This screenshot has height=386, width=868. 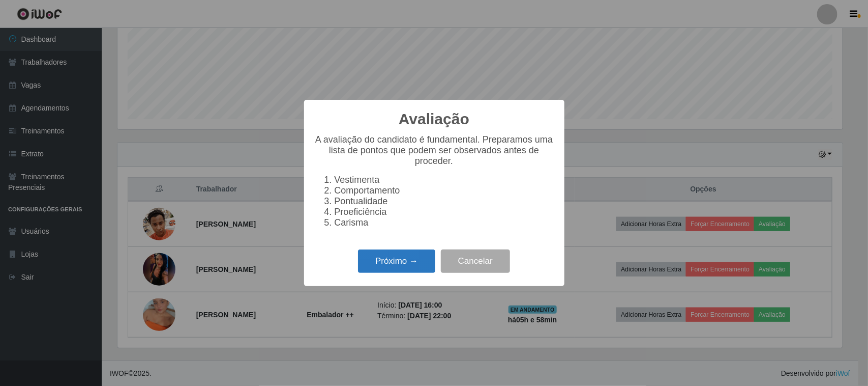 I want to click on li: Carisma, so click(x=444, y=222).